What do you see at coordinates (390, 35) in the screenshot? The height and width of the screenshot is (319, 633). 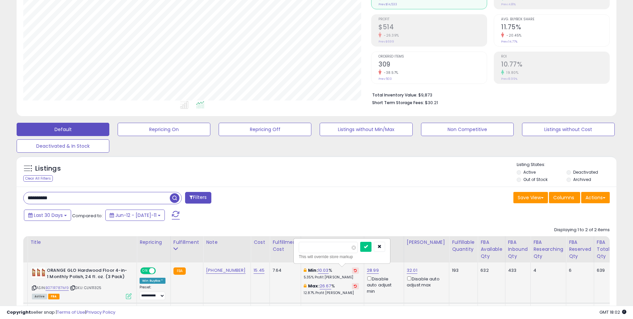 I see `small: -26.39%` at bounding box center [390, 35].